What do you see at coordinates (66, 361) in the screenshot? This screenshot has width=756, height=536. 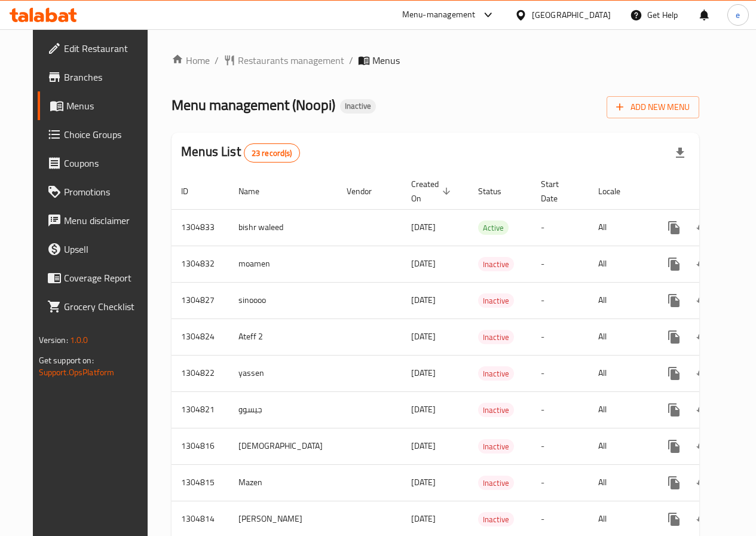 I see `span: Get support on:` at bounding box center [66, 361].